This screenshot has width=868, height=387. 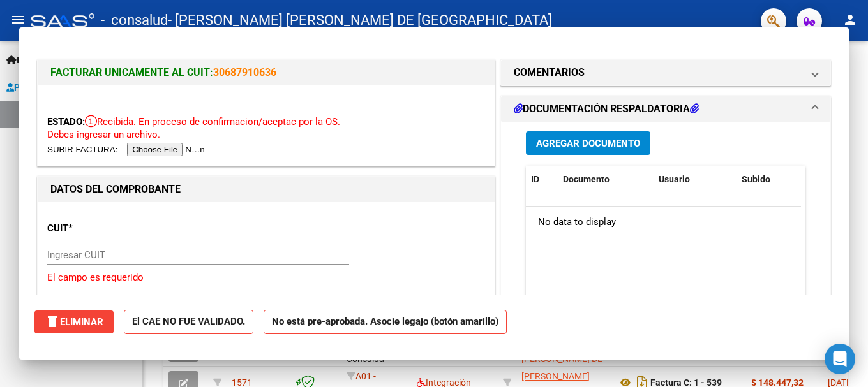 I want to click on p: El campo es requerido, so click(x=266, y=278).